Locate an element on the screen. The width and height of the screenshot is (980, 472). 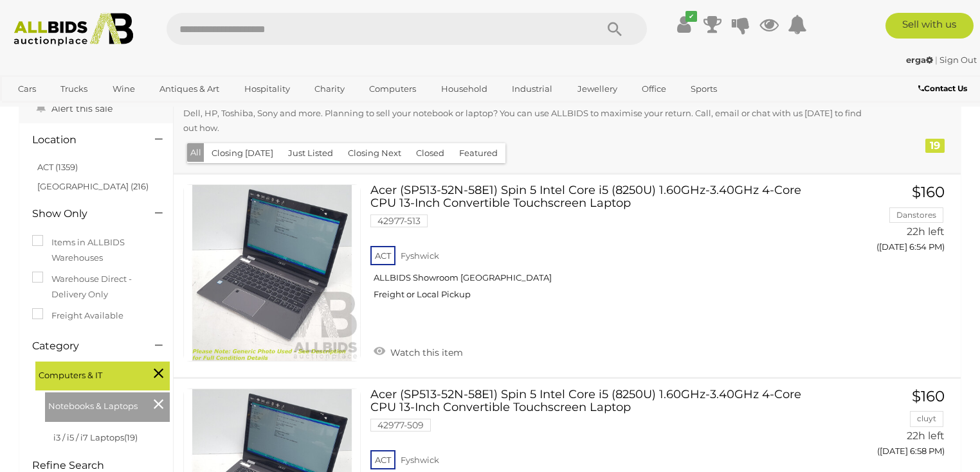
a: Acer (SP513-52N-58E1) Spin 5 Intel Core i5 (8250U) 1.60GHz-3.40GHz 4-Core CPU 13-Inch Convertible... is located at coordinates (600, 247).